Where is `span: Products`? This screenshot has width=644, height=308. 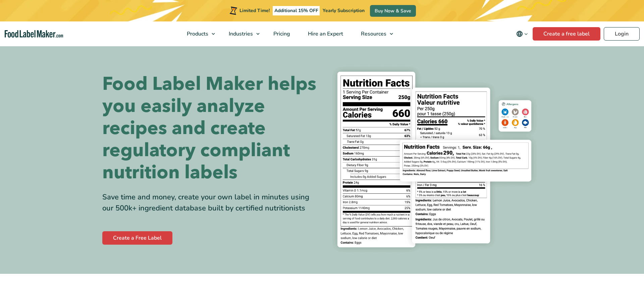 span: Products is located at coordinates (197, 34).